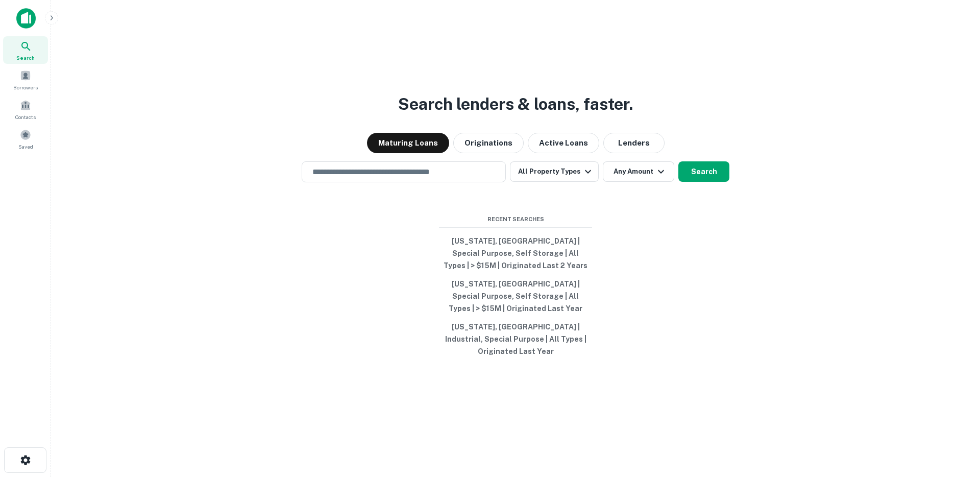 The image size is (980, 477). What do you see at coordinates (26, 138) in the screenshot?
I see `div: Saved` at bounding box center [26, 138].